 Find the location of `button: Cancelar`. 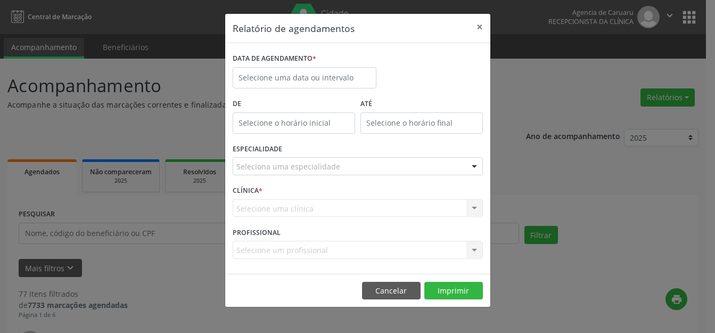

button: Cancelar is located at coordinates (392, 291).